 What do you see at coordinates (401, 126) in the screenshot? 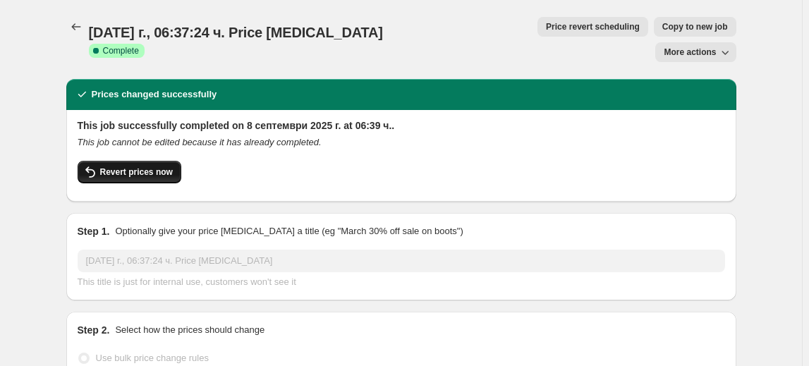
I see `h2: This job successfully completed on 8 септември 2025 г. at 06:39 ч..` at bounding box center [401, 126].